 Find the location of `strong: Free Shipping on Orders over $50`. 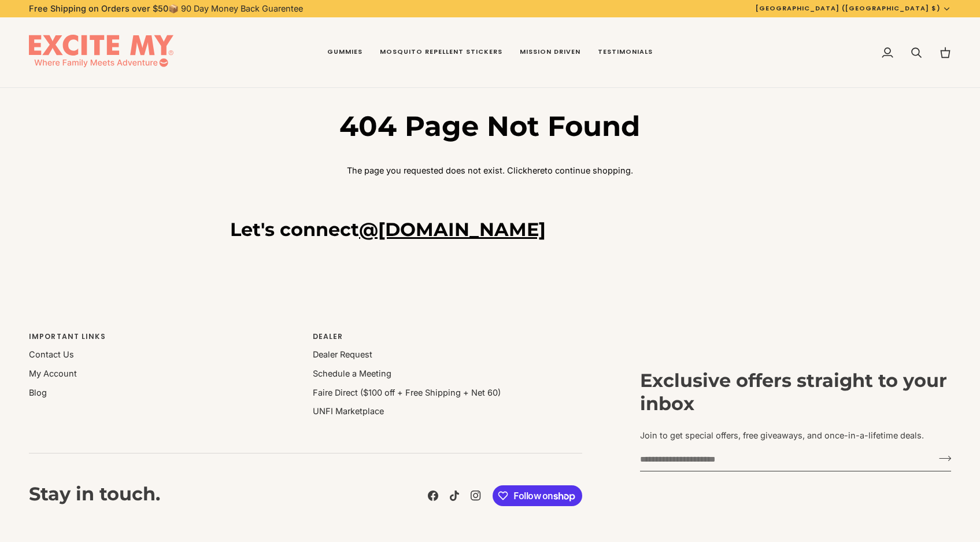

strong: Free Shipping on Orders over $50 is located at coordinates (98, 8).